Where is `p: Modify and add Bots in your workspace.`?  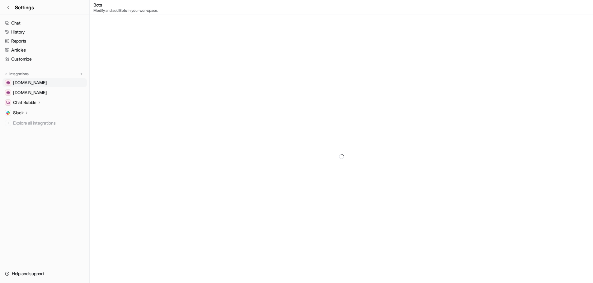
p: Modify and add Bots in your workspace. is located at coordinates (126, 11).